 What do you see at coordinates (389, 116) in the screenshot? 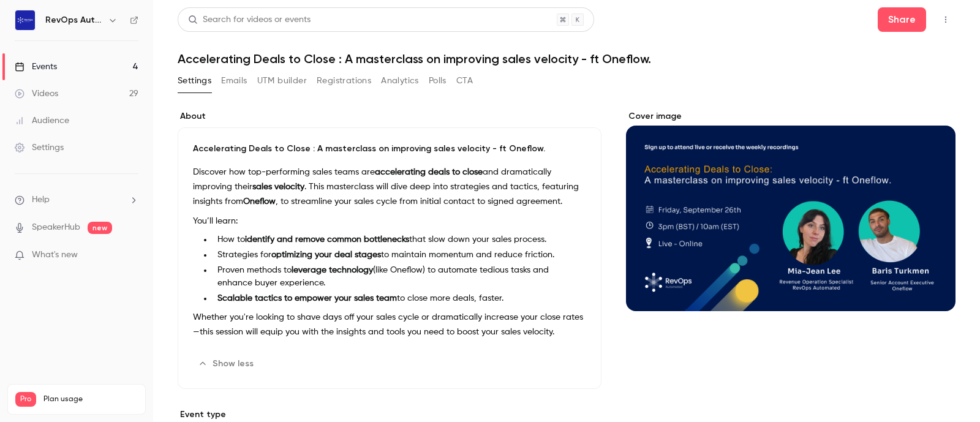
I see `label: About` at bounding box center [389, 116].